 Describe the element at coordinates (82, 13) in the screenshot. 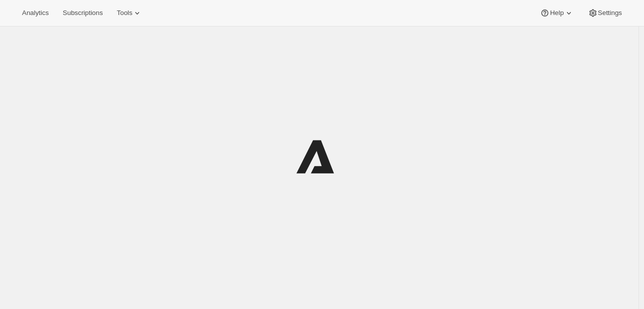

I see `button: Subscriptions` at that location.